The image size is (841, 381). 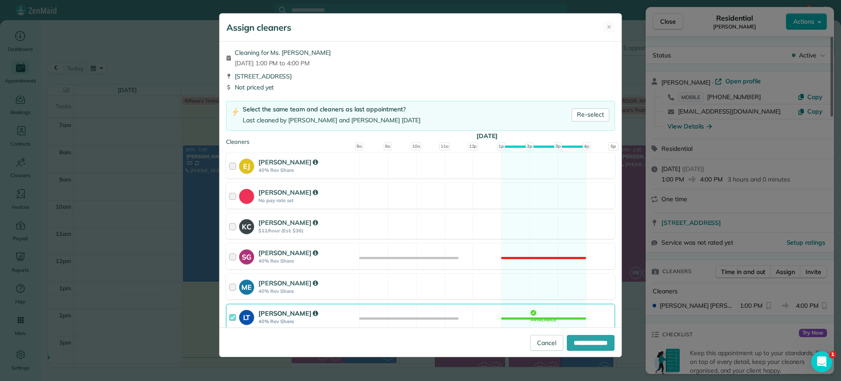 I want to click on h5: Assign cleaners, so click(x=259, y=28).